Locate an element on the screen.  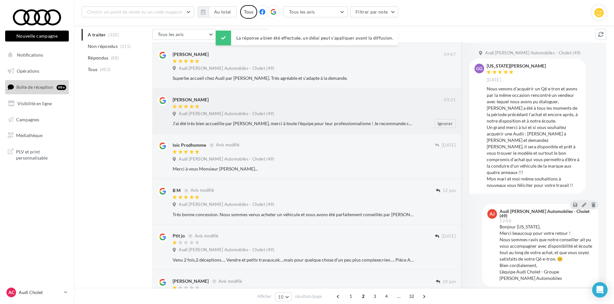
span: 4 is located at coordinates (386, 296).